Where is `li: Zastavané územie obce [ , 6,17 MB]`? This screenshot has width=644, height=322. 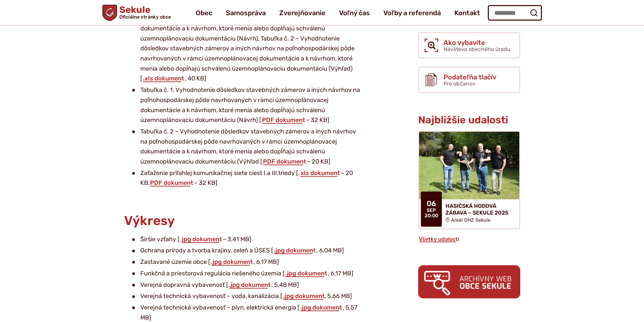 li: Zastavané územie obce [ , 6,17 MB] is located at coordinates (248, 262).